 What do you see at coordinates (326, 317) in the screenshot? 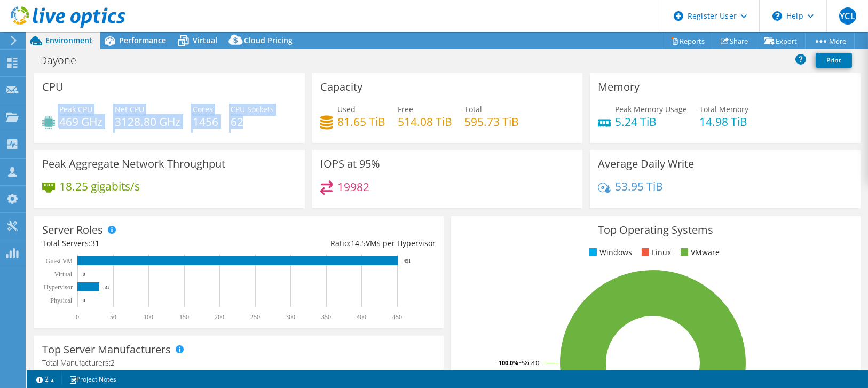
I see `text: 350` at bounding box center [326, 317].